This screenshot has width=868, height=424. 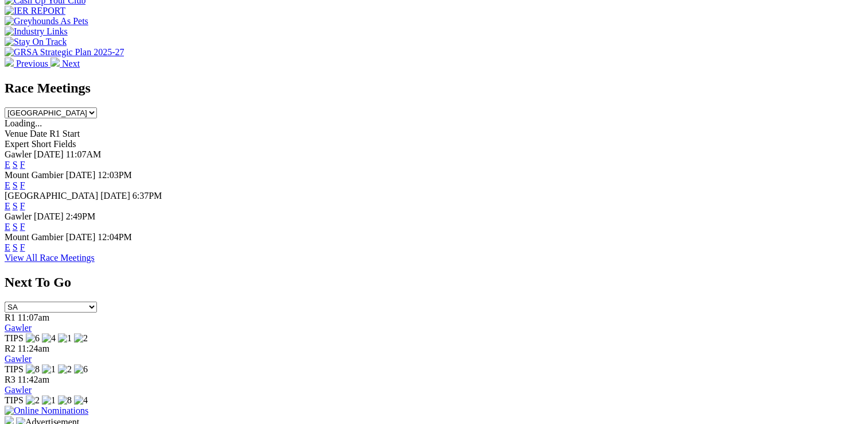 What do you see at coordinates (65, 63) in the screenshot?
I see `a: Next` at bounding box center [65, 63].